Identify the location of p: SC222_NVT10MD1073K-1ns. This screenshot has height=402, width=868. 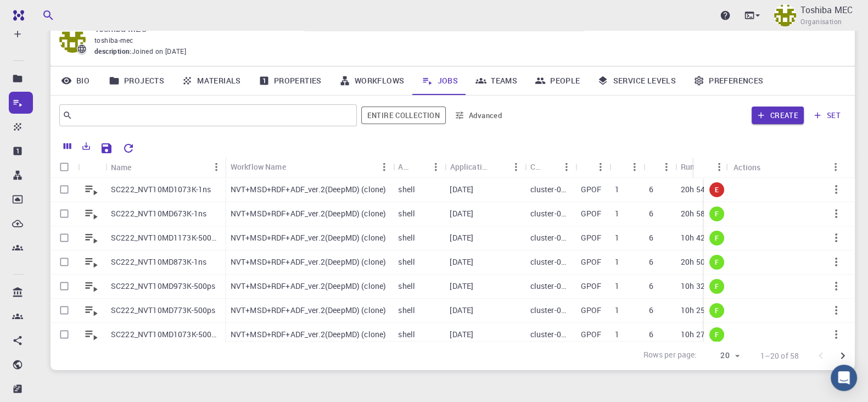
(161, 189).